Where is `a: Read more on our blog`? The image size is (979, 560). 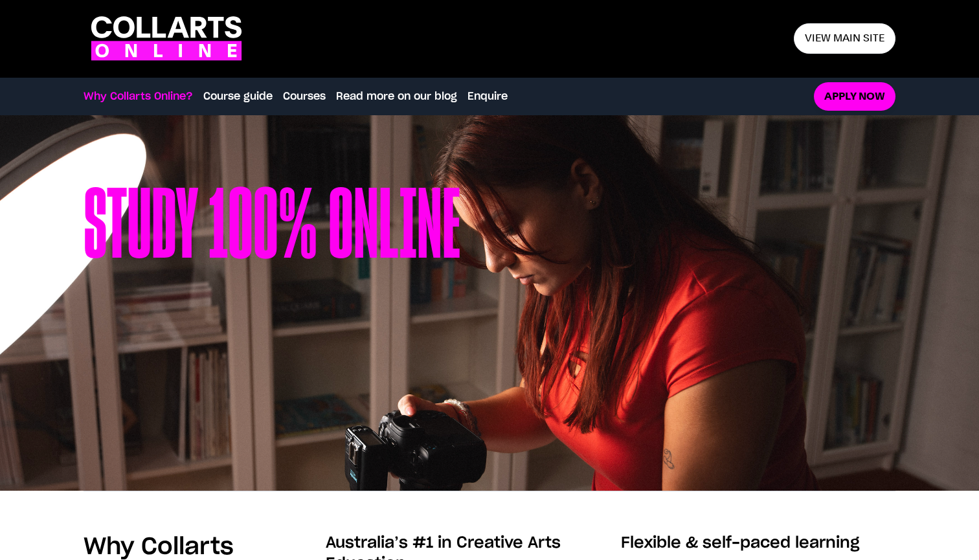 a: Read more on our blog is located at coordinates (396, 96).